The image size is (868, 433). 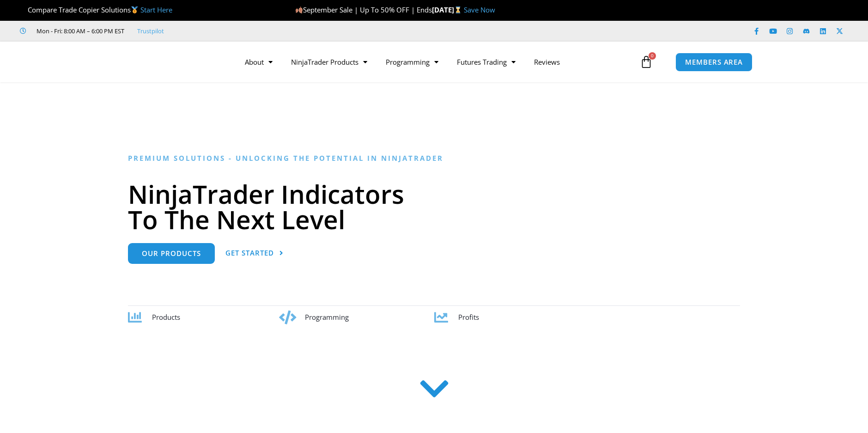 I want to click on span: 0, so click(x=652, y=56).